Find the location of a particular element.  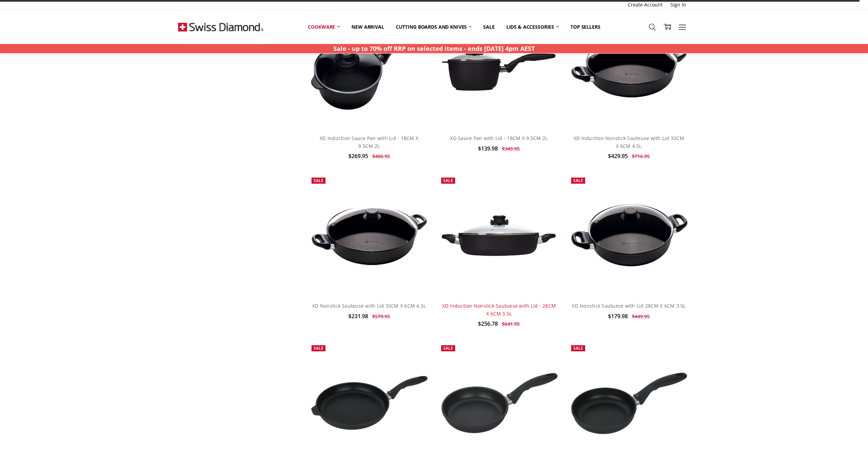

a: Sale is located at coordinates (489, 27).